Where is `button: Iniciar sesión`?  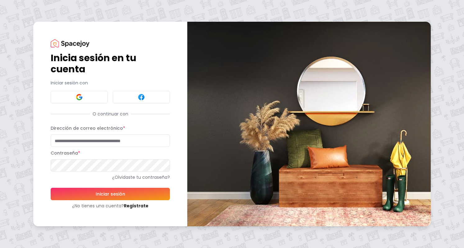
button: Iniciar sesión is located at coordinates (110, 194).